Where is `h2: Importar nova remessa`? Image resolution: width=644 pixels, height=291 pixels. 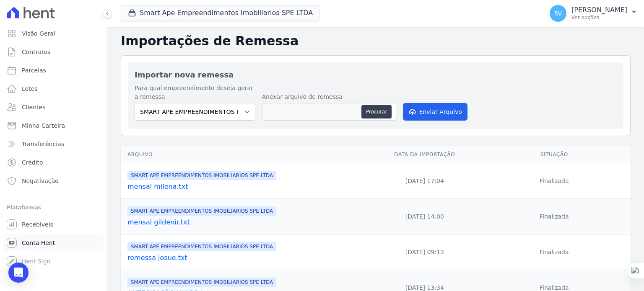
h2: Importar nova remessa is located at coordinates (376, 74).